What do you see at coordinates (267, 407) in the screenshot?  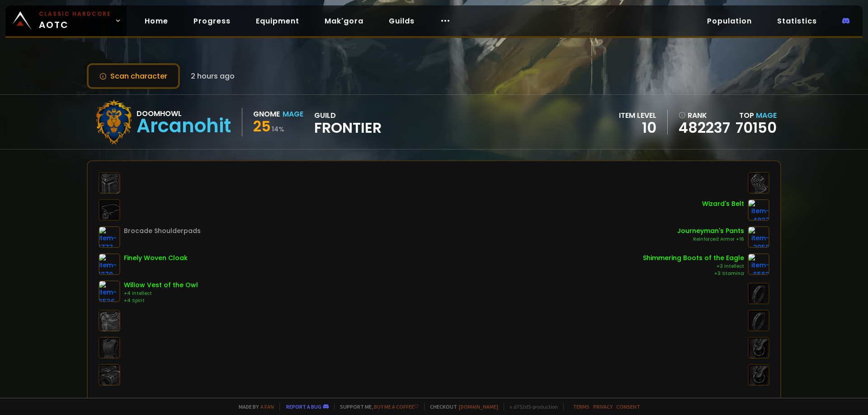 I see `a: a fan` at bounding box center [267, 407].